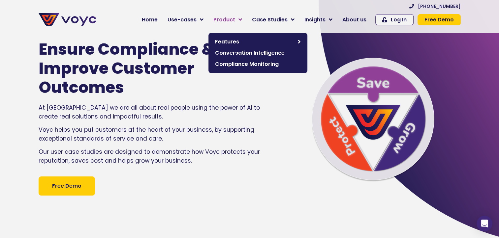  What do you see at coordinates (258, 53) in the screenshot?
I see `span: Conversation Intelligence` at bounding box center [258, 53].